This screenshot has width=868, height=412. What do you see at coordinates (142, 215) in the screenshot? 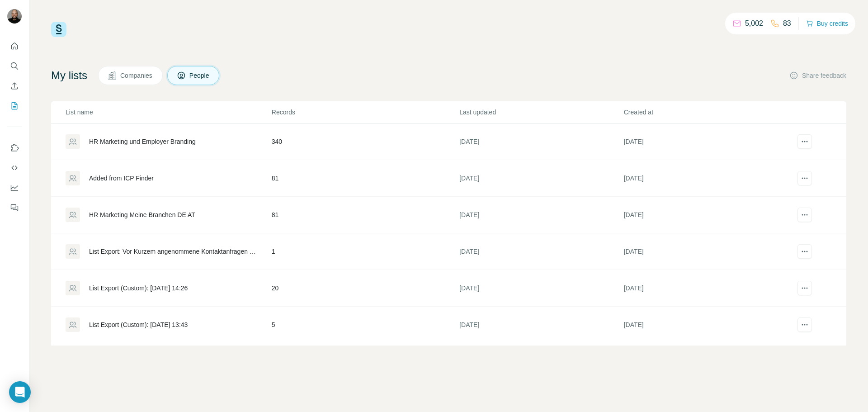
I see `div: HR Marketing Meine Branchen DE AT` at bounding box center [142, 215].